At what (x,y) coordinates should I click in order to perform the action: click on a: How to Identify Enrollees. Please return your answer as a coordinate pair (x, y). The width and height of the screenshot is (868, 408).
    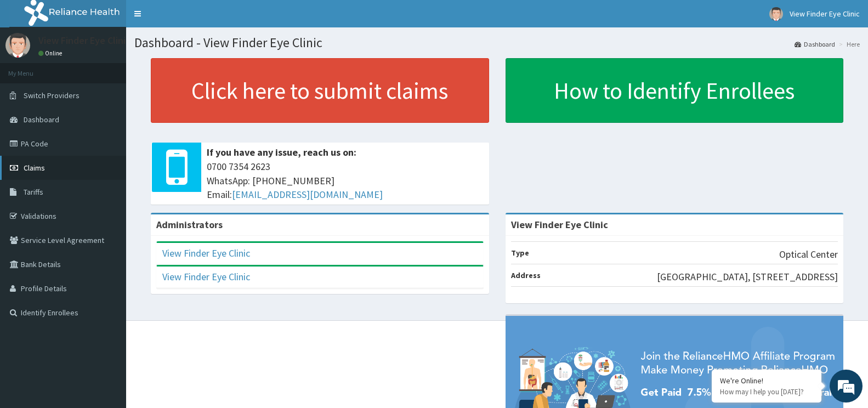
    Looking at the image, I should click on (675, 91).